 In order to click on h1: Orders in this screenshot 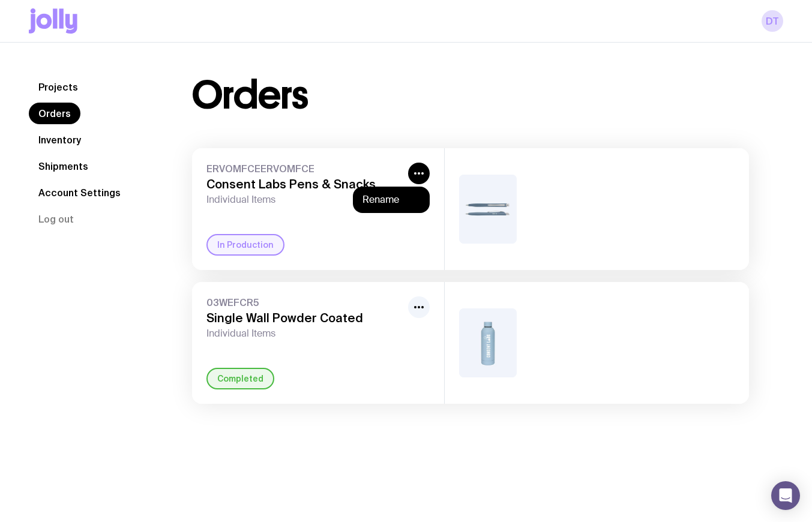, I will do `click(250, 95)`.